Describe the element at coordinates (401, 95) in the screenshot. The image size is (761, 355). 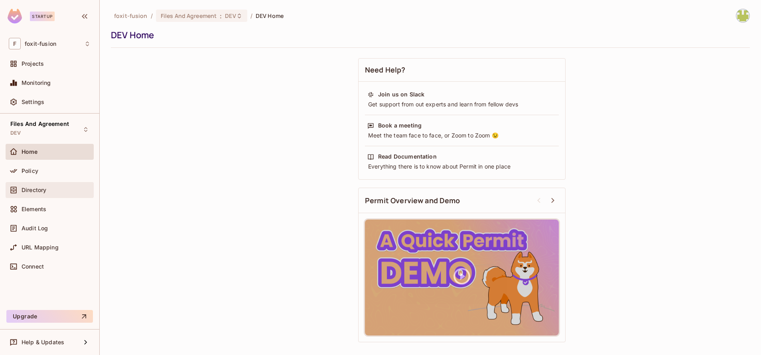
I see `div: Join us on Slack` at that location.